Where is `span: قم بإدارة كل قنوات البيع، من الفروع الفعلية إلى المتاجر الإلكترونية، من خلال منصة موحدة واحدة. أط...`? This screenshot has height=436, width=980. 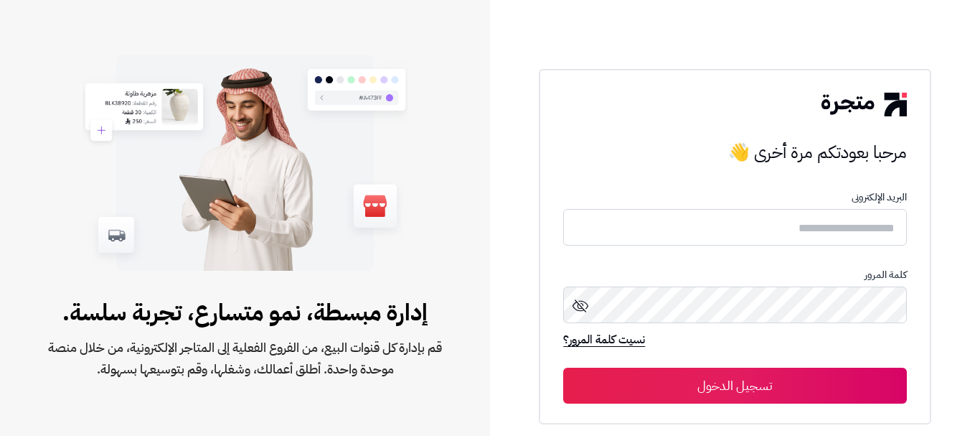
span: قم بإدارة كل قنوات البيع، من الفروع الفعلية إلى المتاجر الإلكترونية، من خلال منصة موحدة واحدة. أط... is located at coordinates (245, 358).